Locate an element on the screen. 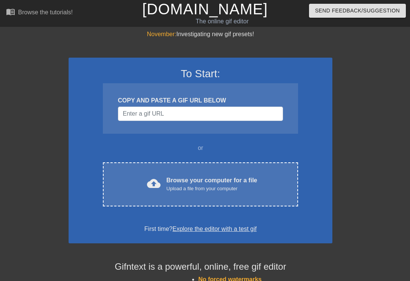 The width and height of the screenshot is (410, 281). button: Send Feedback/Suggestion is located at coordinates (357, 11).